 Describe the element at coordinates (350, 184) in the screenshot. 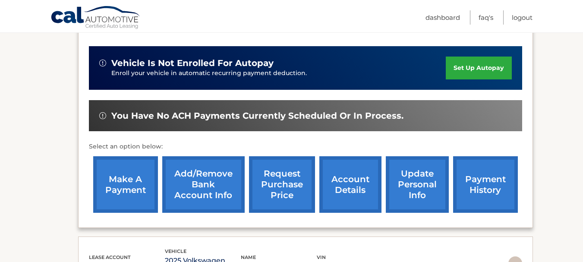

I see `a: account details` at that location.